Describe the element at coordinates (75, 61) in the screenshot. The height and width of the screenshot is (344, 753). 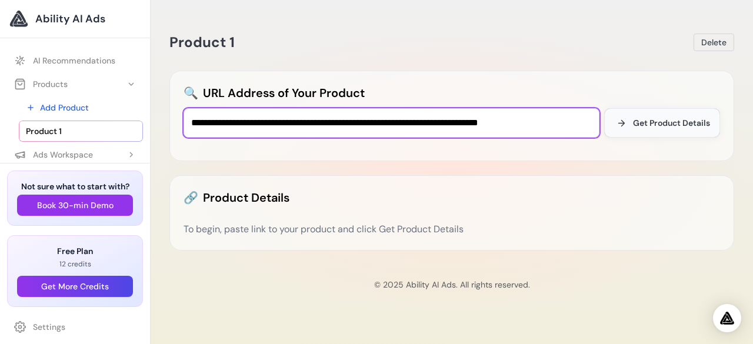
I see `a: AI Recommendations` at that location.